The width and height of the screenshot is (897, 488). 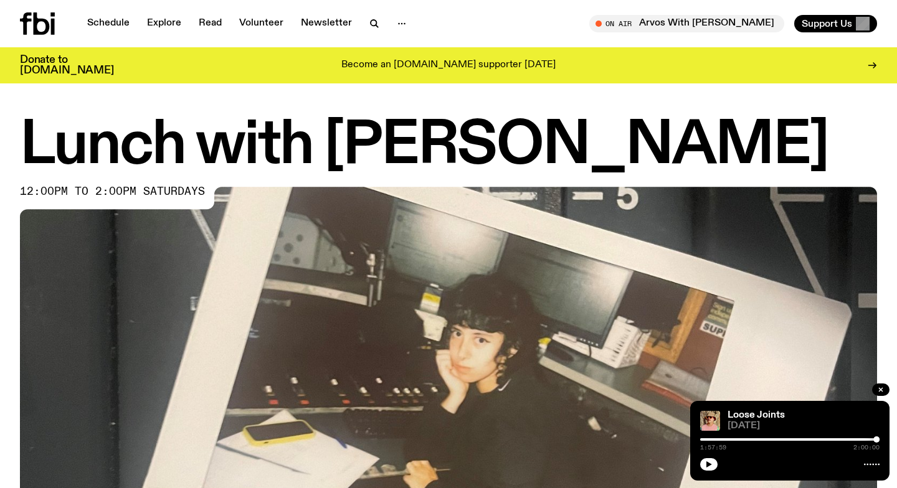 I want to click on a: Explore, so click(x=164, y=24).